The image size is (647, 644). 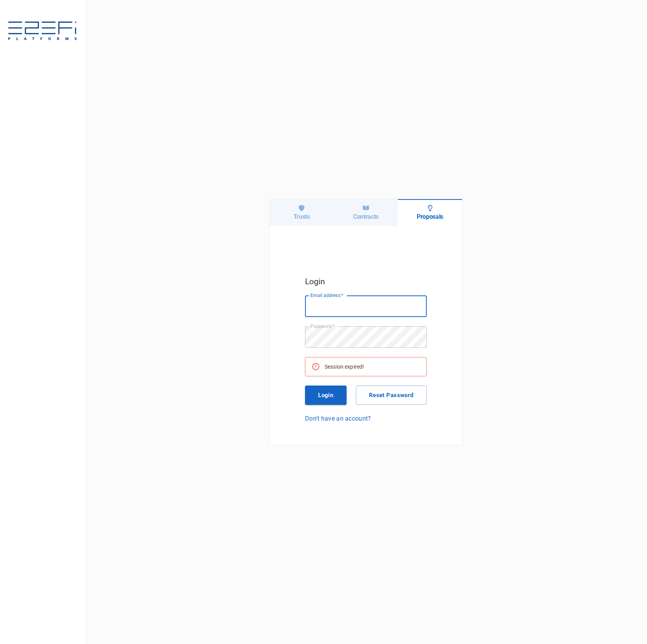 What do you see at coordinates (391, 395) in the screenshot?
I see `button: Reset Password` at bounding box center [391, 395].